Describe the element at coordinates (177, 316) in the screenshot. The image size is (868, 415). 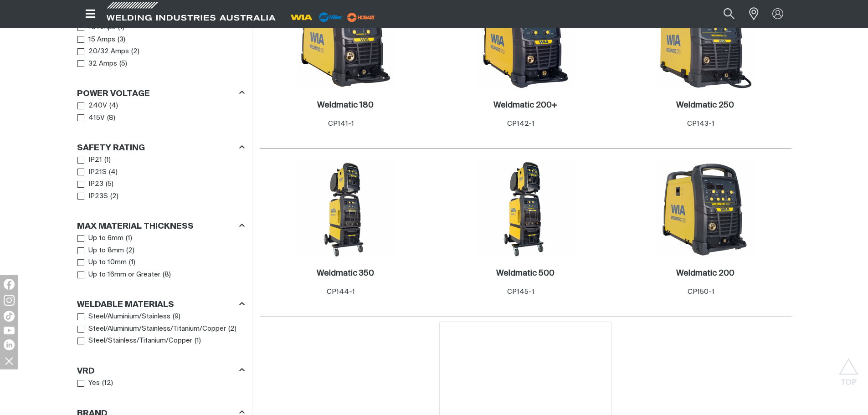
I see `span: ( 9 )` at that location.